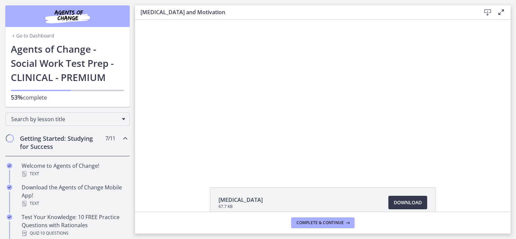  I want to click on div: Download the Agents of Change Mobile App!, so click(74, 195).